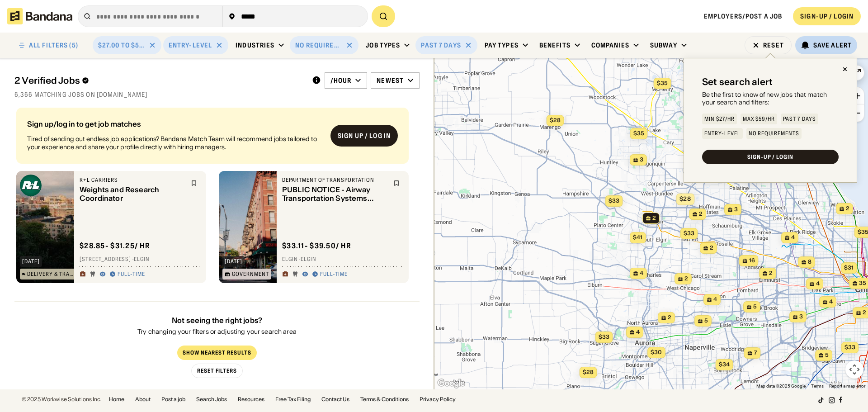 This screenshot has height=412, width=868. I want to click on span: 7, so click(755, 353).